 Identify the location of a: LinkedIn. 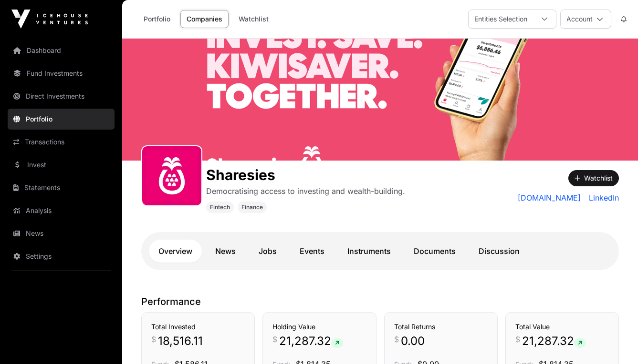
(602, 198).